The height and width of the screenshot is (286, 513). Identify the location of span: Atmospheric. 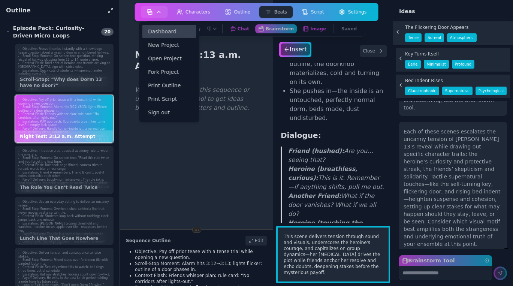
(462, 37).